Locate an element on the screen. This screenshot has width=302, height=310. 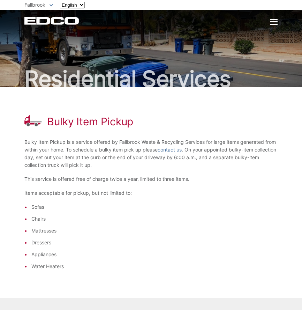
li: Dressers is located at coordinates (154, 242).